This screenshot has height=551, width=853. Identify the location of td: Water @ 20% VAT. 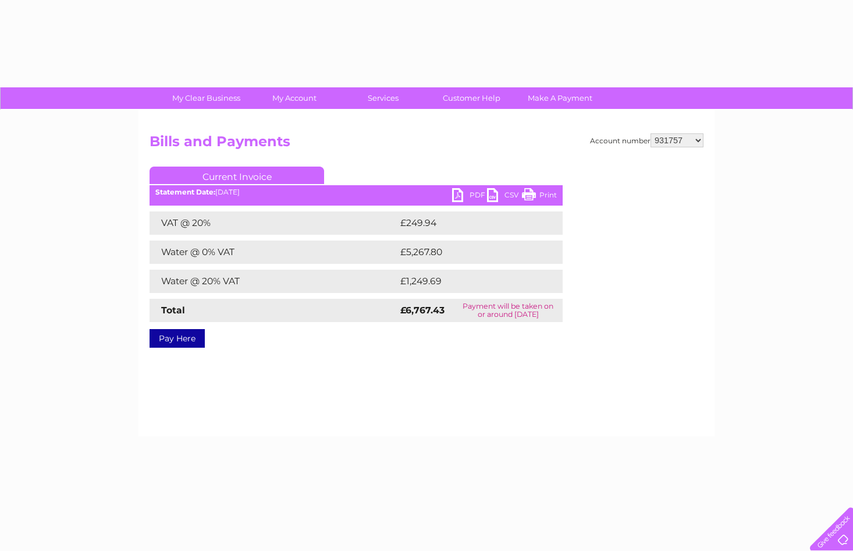
(274, 281).